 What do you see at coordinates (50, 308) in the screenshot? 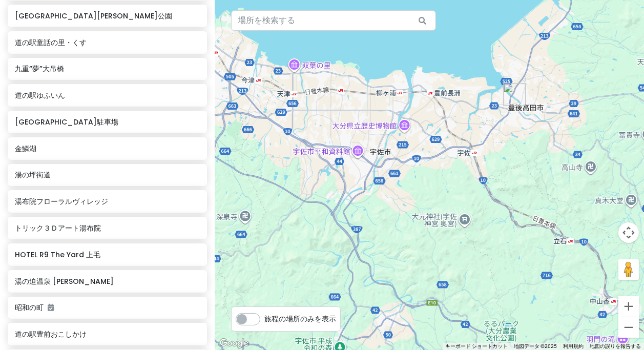
I see `i: 旅程に追加されました` at bounding box center [50, 308].